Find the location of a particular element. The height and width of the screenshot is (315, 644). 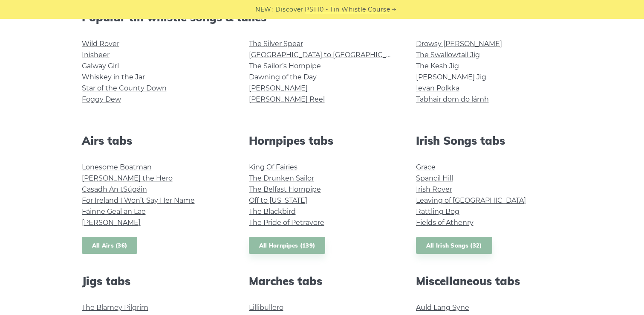

h2: Miscellaneous tabs is located at coordinates (490, 281).